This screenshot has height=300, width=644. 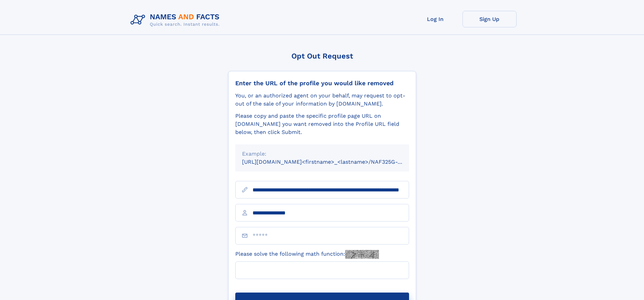 What do you see at coordinates (322, 100) in the screenshot?
I see `div: You, or an authorized agent on your behalf, may request to opt-out of the sale of your informatio...` at bounding box center [322, 100].